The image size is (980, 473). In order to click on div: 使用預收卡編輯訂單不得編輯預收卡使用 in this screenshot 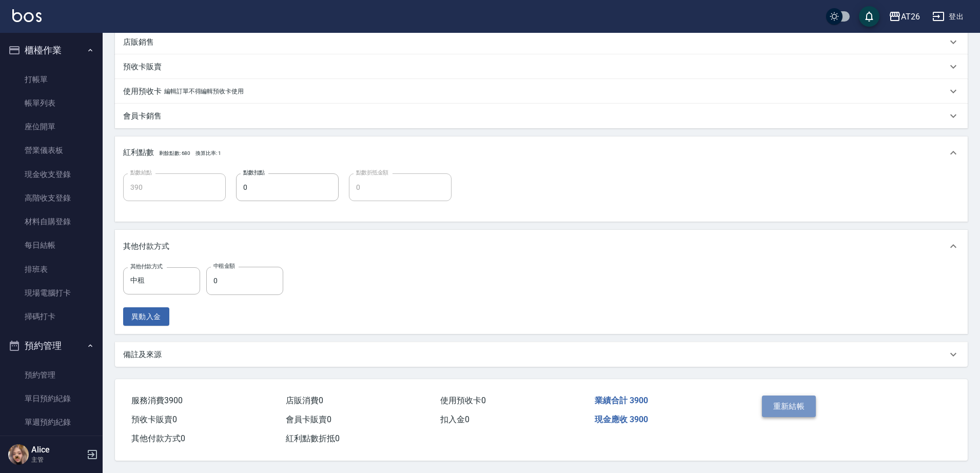, I will do `click(541, 92)`.